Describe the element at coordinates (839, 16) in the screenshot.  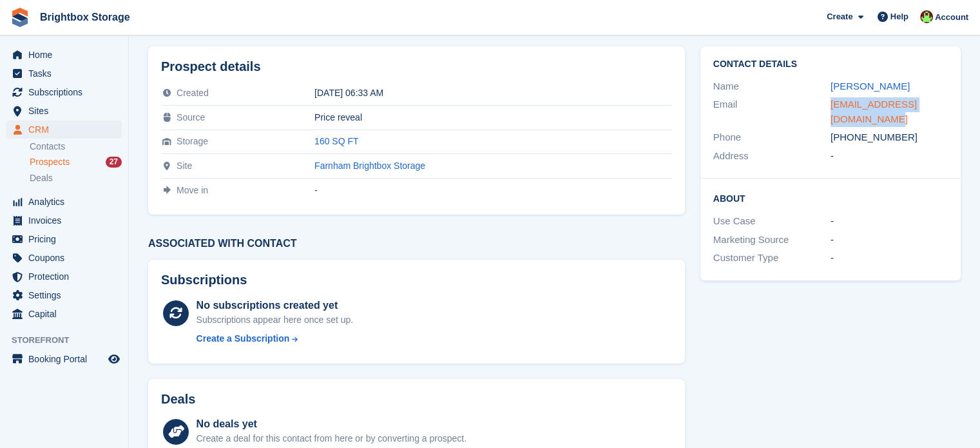
I see `span: Create` at that location.